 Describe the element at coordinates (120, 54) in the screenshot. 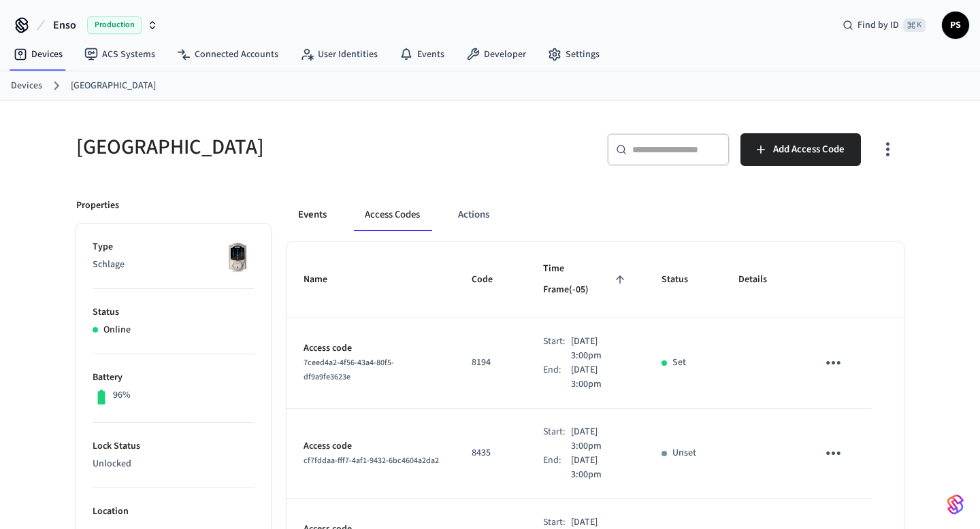

I see `a: ACS Systems` at that location.